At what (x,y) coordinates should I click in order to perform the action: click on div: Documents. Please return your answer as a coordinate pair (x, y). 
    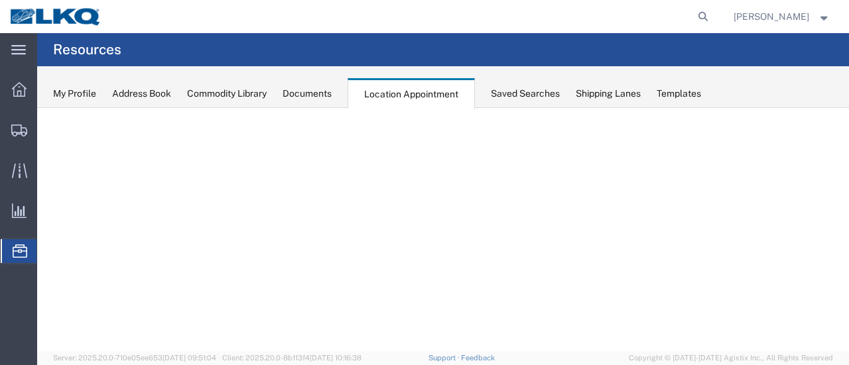
    Looking at the image, I should click on (307, 94).